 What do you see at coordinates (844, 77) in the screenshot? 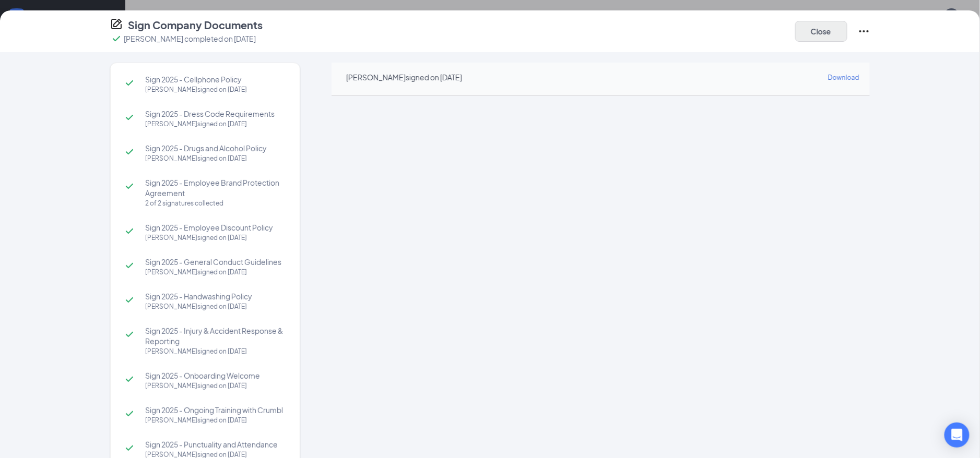
I see `a: Download` at bounding box center [844, 77].